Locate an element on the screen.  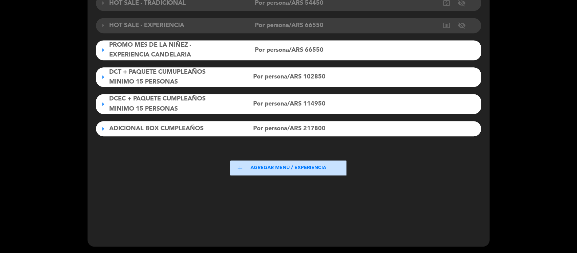
span: ADICIONAL BOX CUMPLEAÑOS is located at coordinates (157, 129).